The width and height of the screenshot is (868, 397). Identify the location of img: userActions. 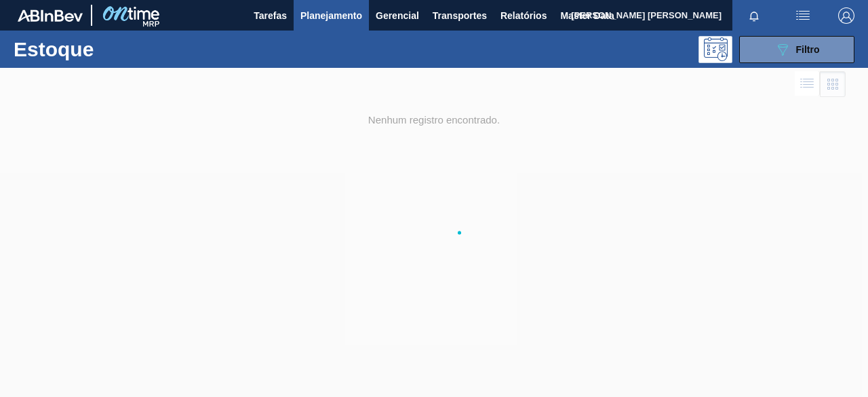
(803, 15).